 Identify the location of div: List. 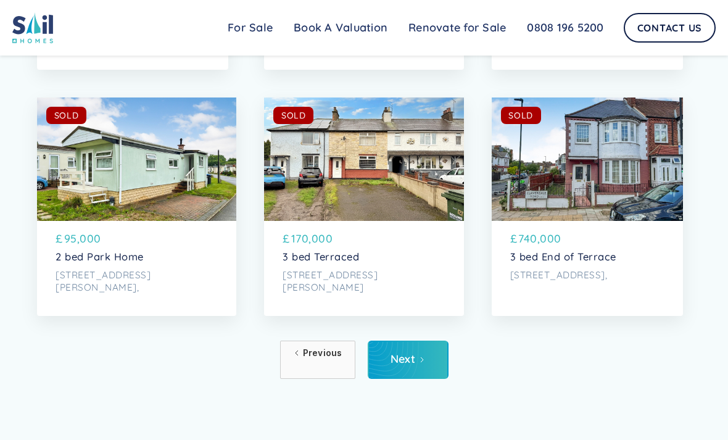
(364, 360).